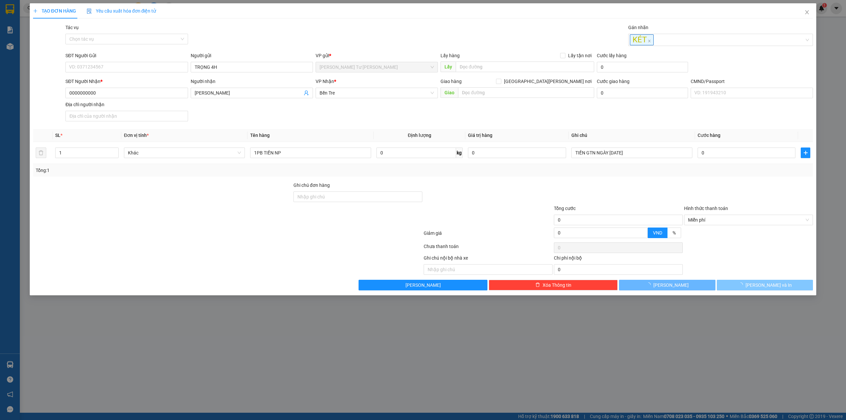 This screenshot has height=420, width=846. Describe the element at coordinates (632, 135) in the screenshot. I see `th: Ghi chú` at that location.